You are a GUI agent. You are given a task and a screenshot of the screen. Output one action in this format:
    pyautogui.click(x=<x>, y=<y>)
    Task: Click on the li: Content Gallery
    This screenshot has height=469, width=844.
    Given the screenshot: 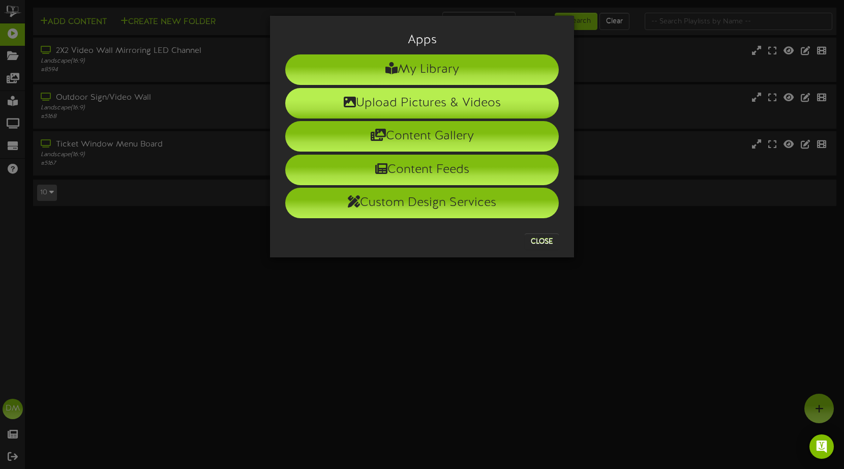 What is the action you would take?
    pyautogui.click(x=422, y=136)
    